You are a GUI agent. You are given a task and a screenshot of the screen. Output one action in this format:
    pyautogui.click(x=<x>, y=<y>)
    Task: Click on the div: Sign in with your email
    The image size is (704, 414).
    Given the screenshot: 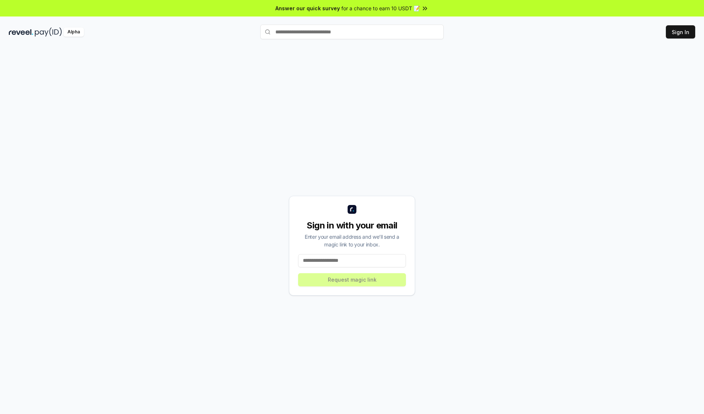 What is the action you would take?
    pyautogui.click(x=352, y=226)
    